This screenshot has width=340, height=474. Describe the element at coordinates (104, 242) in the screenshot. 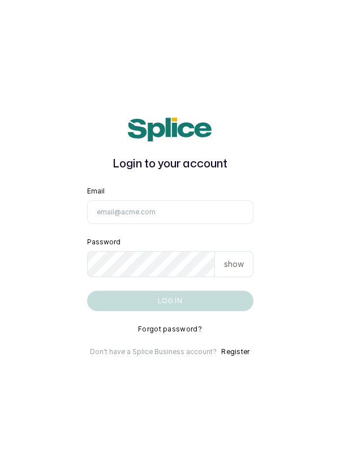

I see `label: Password` at that location.